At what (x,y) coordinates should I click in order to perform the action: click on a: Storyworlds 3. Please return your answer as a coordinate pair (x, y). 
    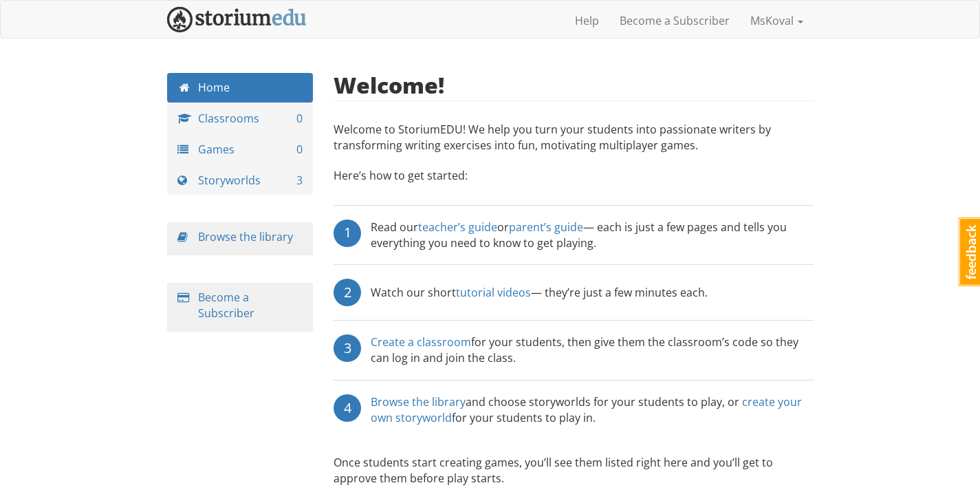
    Looking at the image, I should click on (240, 181).